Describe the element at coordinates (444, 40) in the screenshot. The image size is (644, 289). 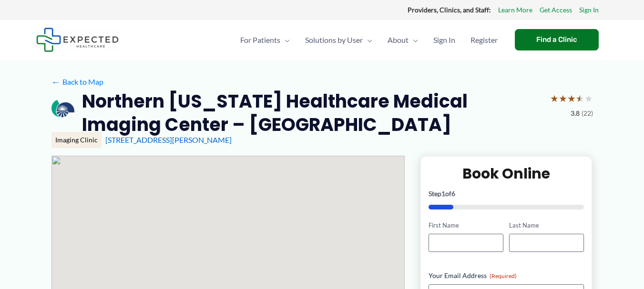
I see `span: Sign In` at that location.